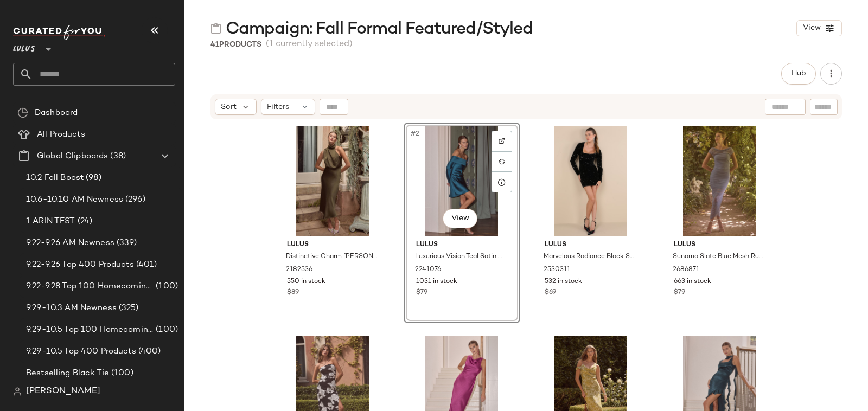 The image size is (868, 411). Describe the element at coordinates (461, 258) in the screenshot. I see `span: Luxurious Vision Teal Satin Off-the-Shoulder Mini Dress` at that location.